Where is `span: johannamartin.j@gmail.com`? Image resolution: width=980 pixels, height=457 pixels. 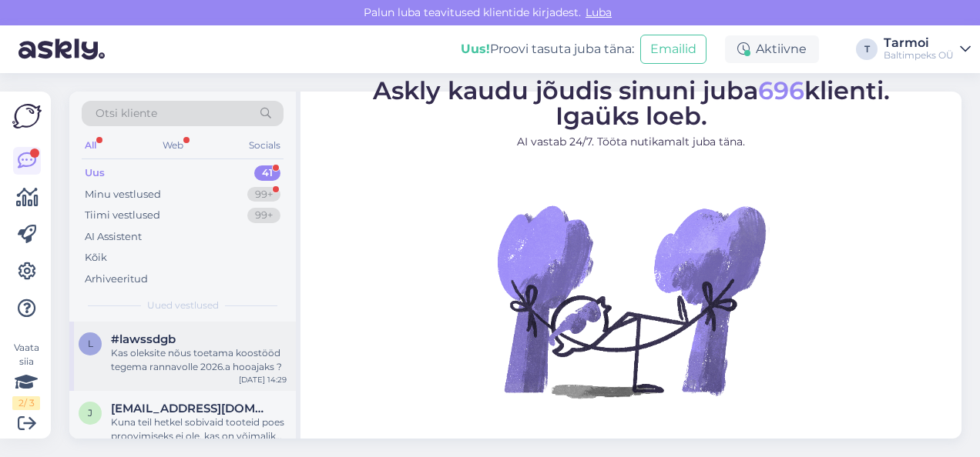
span: johannamartin.j@gmail.com is located at coordinates (191, 409).